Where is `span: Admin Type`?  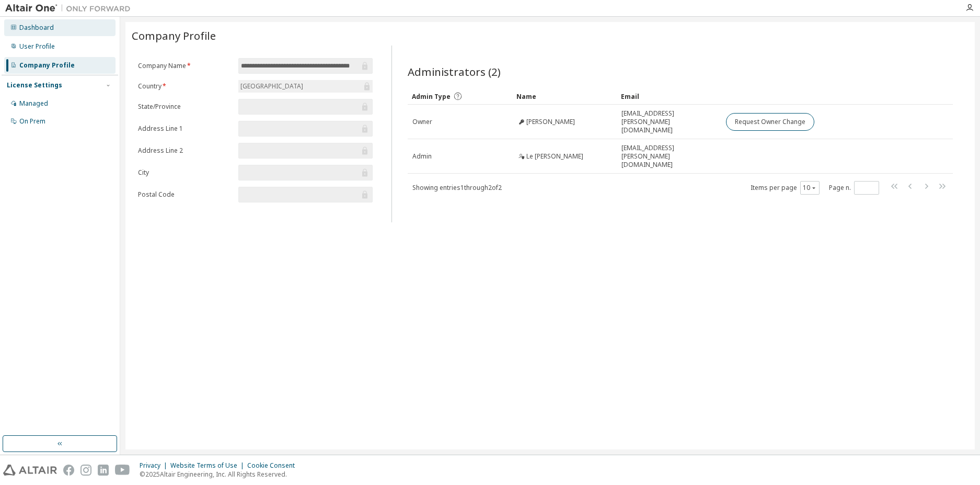 span: Admin Type is located at coordinates (432, 96).